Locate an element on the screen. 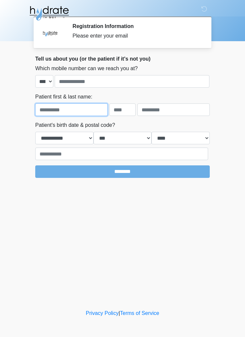  img: Agent Avatar is located at coordinates (50, 33).